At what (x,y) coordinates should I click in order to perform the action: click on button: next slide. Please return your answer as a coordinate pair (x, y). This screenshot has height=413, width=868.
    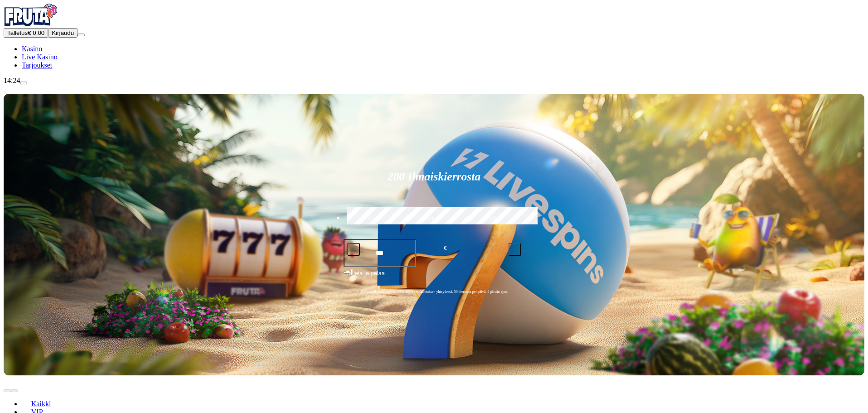
    Looking at the image, I should click on (15, 390).